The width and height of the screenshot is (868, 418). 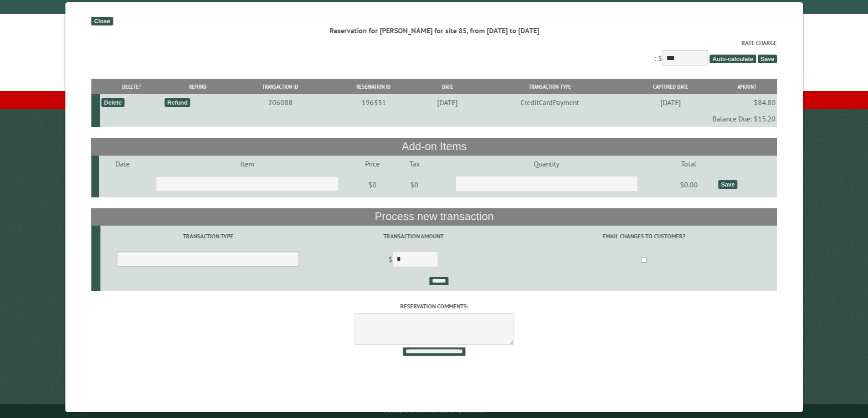 What do you see at coordinates (178, 103) in the screenshot?
I see `div: Refund` at bounding box center [178, 103].